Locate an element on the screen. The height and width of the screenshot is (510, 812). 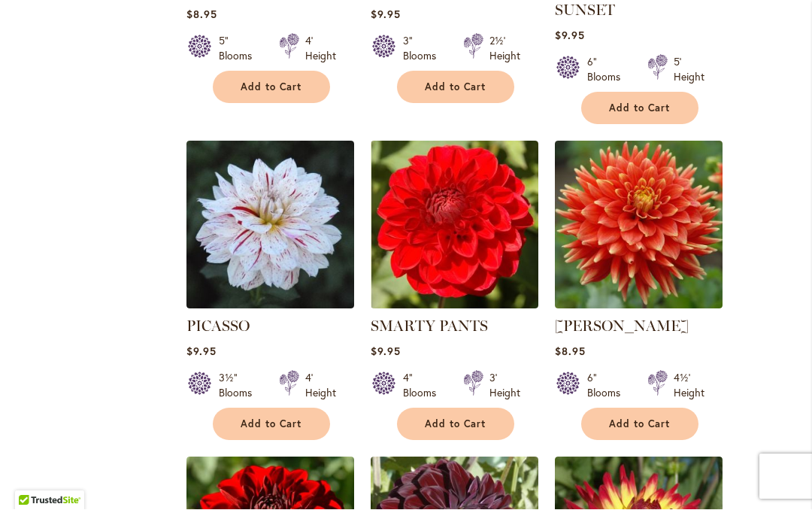
div: 3" Blooms is located at coordinates (424, 49).